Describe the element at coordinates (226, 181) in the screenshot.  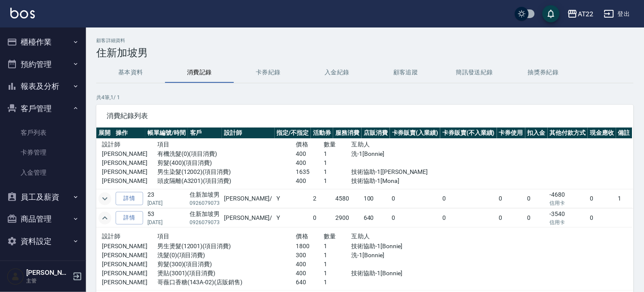
I see `p: 頭皮隔離(A3201)(項目消費)` at that location.